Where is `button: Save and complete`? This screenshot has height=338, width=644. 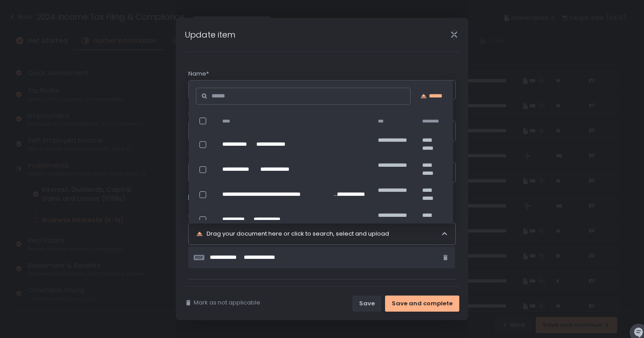 button: Save and complete is located at coordinates (423, 304).